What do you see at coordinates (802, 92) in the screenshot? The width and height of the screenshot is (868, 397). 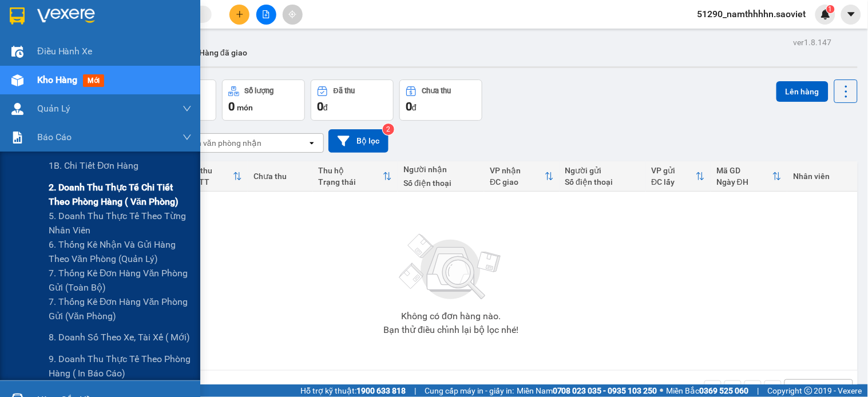 I see `button: Lên hàng` at bounding box center [802, 92].